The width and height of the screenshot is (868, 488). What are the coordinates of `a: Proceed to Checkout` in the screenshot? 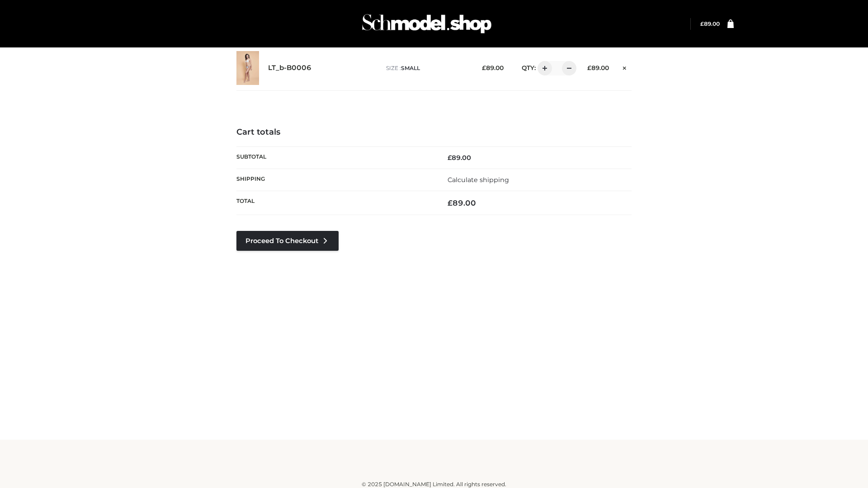 It's located at (287, 241).